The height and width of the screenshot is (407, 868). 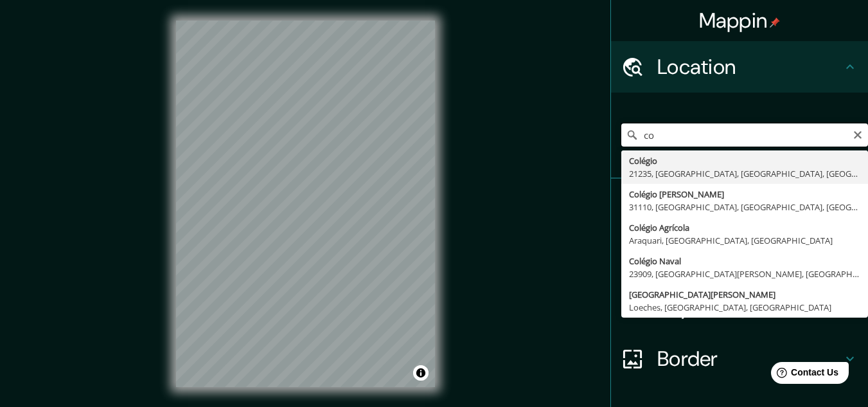 What do you see at coordinates (739, 256) in the screenshot?
I see `div: Style` at bounding box center [739, 256].